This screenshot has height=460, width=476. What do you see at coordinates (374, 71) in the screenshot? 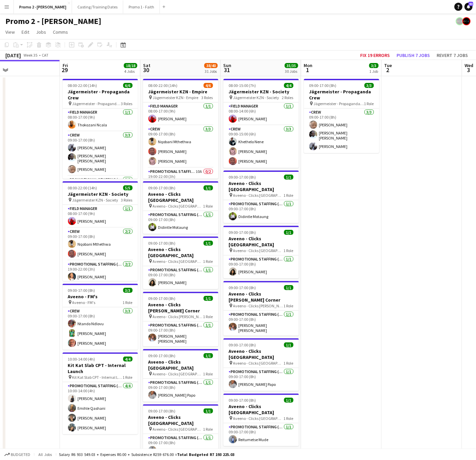
I see `div: 1 Job` at bounding box center [374, 71].